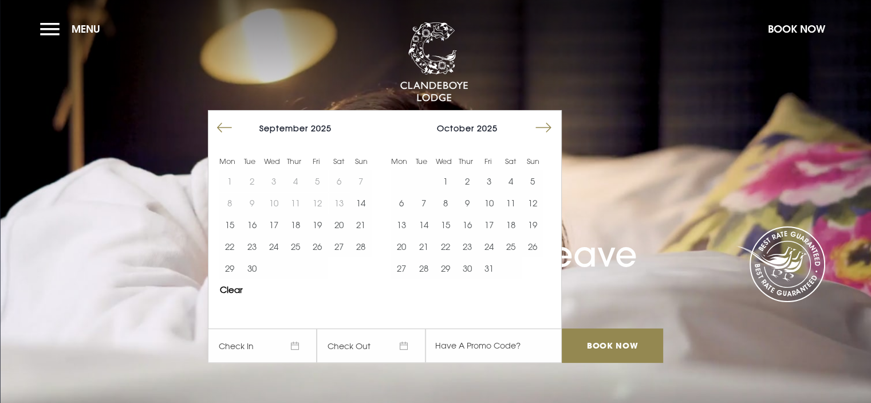 The image size is (871, 403). I want to click on td: Choose Sunday, September 28, 2025 as your start date., so click(361, 246).